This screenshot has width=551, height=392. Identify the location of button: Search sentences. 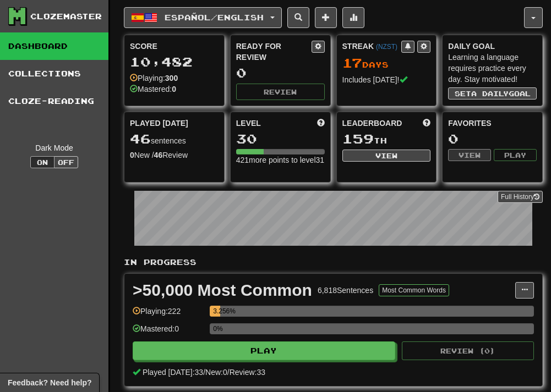
(298, 18).